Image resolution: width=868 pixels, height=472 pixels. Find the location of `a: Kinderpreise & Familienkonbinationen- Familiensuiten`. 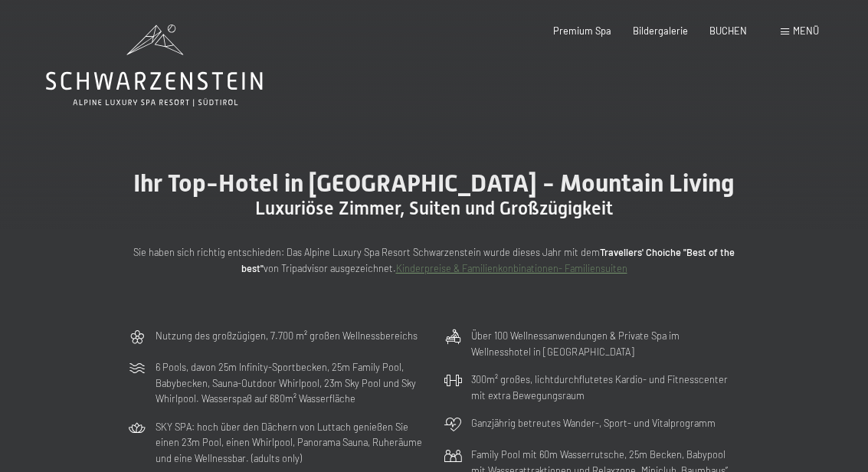

a: Kinderpreise & Familienkonbinationen- Familiensuiten is located at coordinates (512, 268).